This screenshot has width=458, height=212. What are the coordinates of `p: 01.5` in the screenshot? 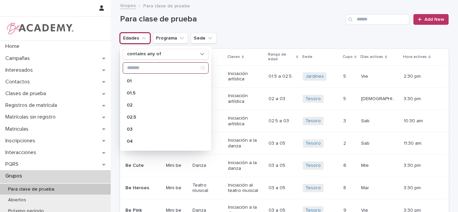 It's located at (162, 93).